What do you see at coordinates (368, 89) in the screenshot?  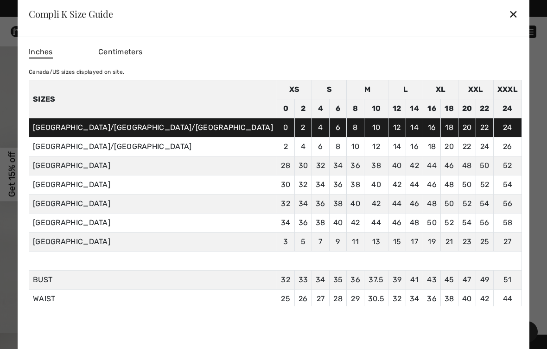 I see `td: M` at bounding box center [368, 89].